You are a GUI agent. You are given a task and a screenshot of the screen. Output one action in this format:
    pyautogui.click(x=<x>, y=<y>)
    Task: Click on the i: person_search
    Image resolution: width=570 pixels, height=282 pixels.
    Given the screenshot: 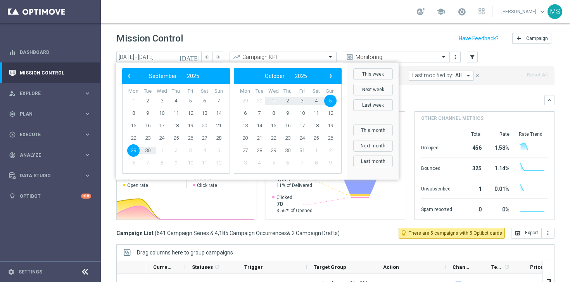 What is the action you would take?
    pyautogui.click(x=12, y=93)
    